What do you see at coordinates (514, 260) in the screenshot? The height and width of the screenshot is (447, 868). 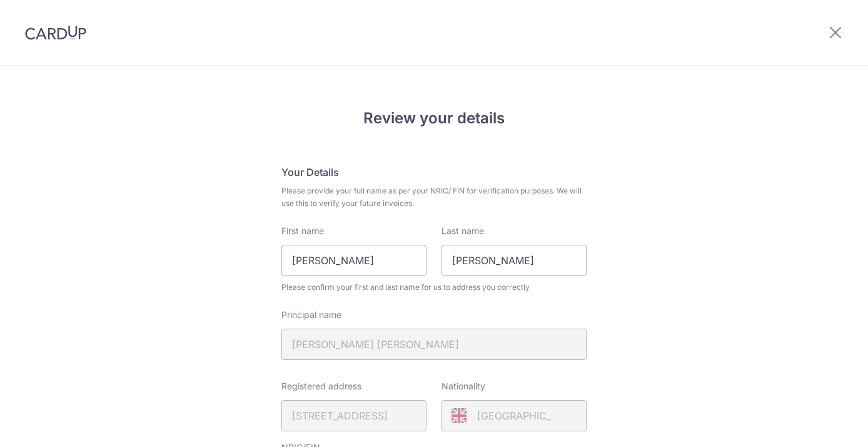 I see `input: Last name` at bounding box center [514, 260].